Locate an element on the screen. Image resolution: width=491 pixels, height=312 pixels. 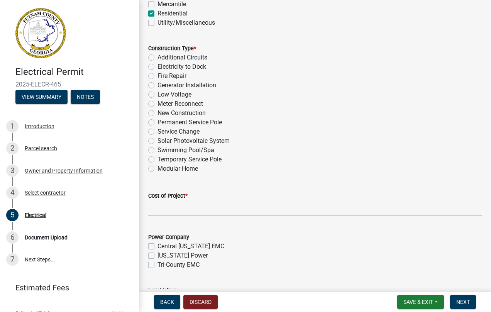
label: New Construction is located at coordinates (181, 113).